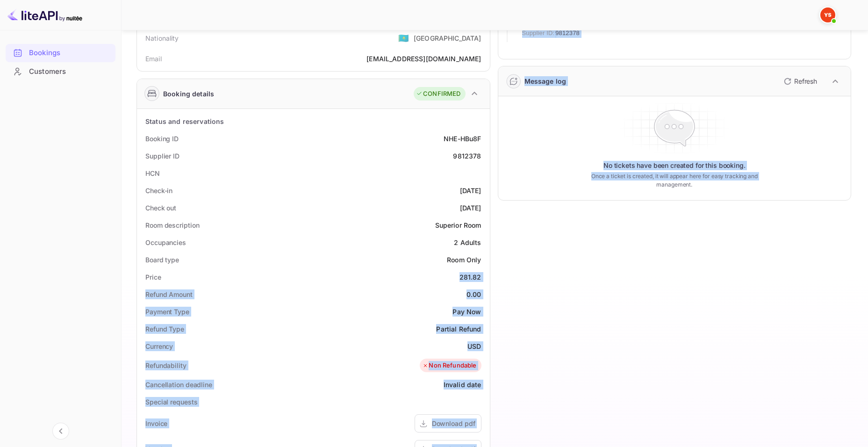 This screenshot has height=447, width=868. I want to click on button: Collapse navigation, so click(61, 431).